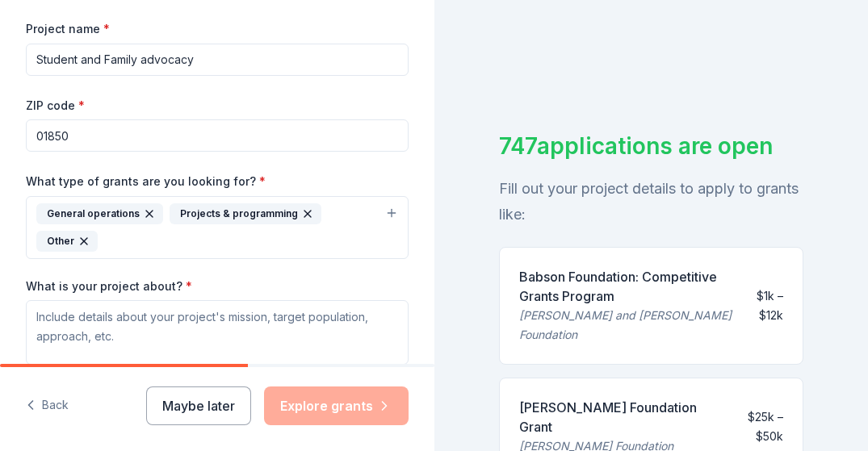  Describe the element at coordinates (67, 241) in the screenshot. I see `div: Other` at that location.